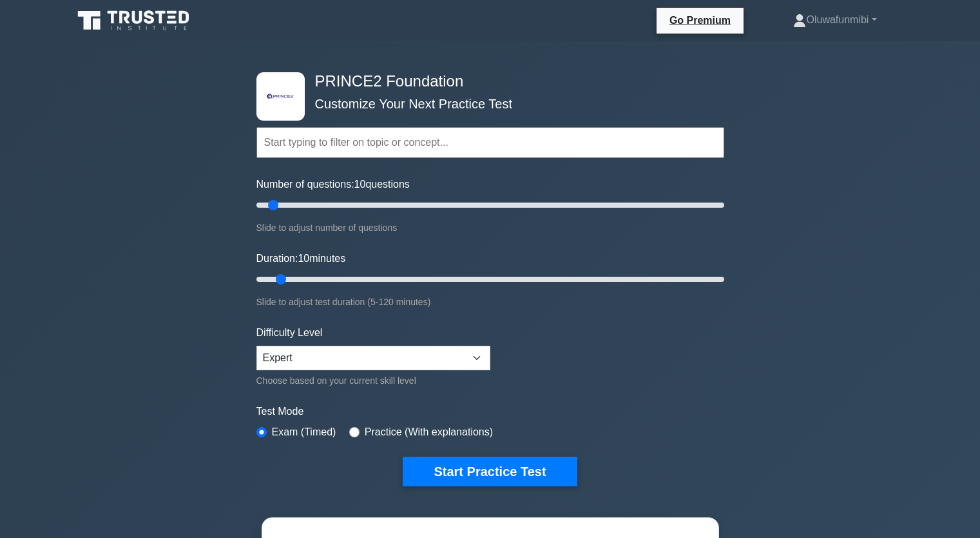  I want to click on label: Duration: minutes, so click(301, 259).